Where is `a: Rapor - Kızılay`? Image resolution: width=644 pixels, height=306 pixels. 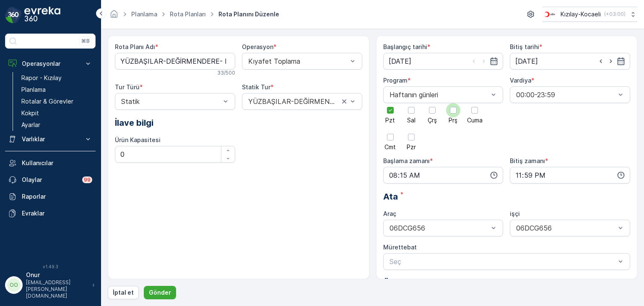 a: Rapor - Kızılay is located at coordinates (57, 78).